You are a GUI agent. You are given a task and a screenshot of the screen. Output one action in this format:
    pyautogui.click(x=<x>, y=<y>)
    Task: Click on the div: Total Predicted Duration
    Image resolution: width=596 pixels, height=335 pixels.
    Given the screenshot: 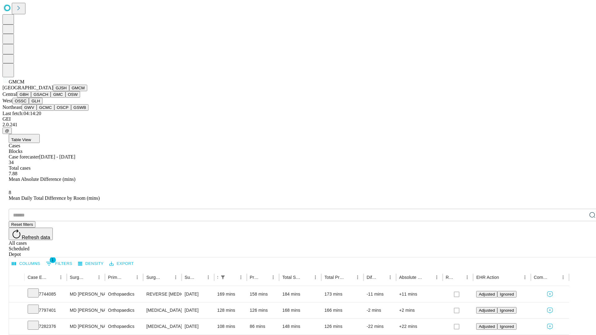 What is the action you would take?
    pyautogui.click(x=334, y=278)
    